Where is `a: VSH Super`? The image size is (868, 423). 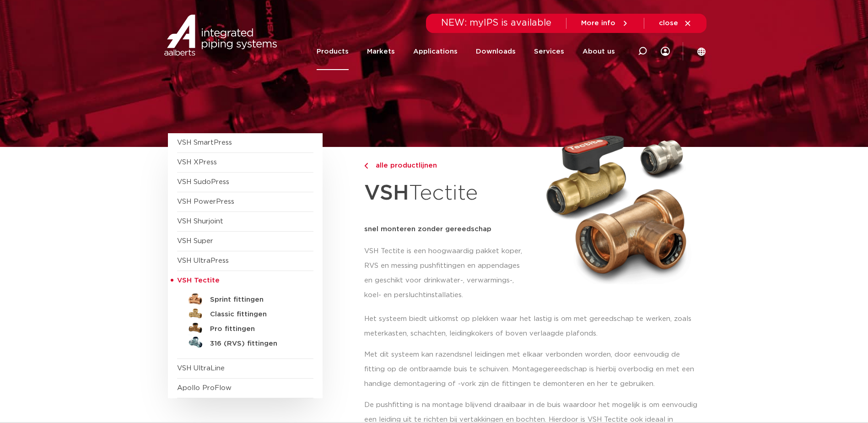
a: VSH Super is located at coordinates (195, 241).